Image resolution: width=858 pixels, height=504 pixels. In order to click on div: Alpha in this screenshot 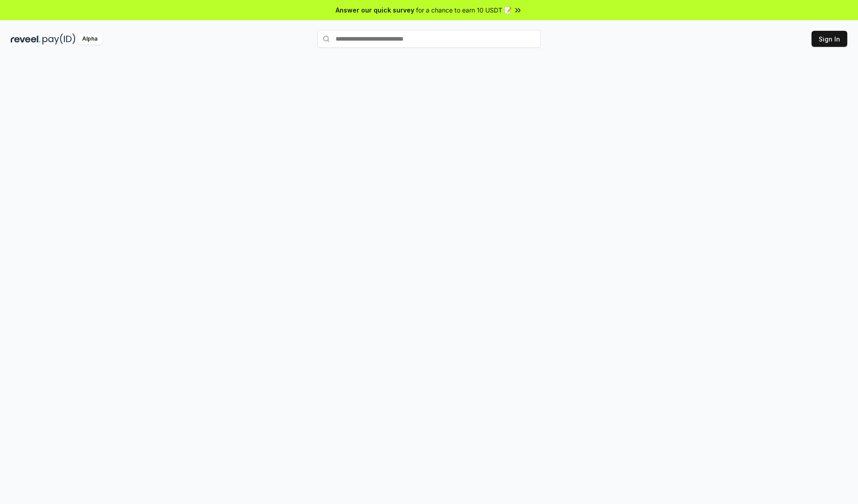, I will do `click(89, 39)`.